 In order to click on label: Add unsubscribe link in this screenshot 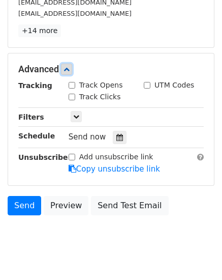, I will do `click(117, 157)`.